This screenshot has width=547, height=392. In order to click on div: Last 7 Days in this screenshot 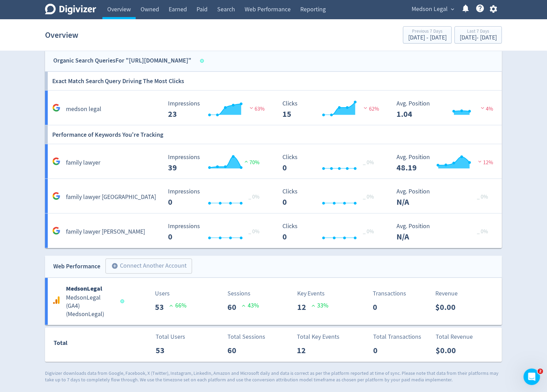, I will do `click(478, 32)`.